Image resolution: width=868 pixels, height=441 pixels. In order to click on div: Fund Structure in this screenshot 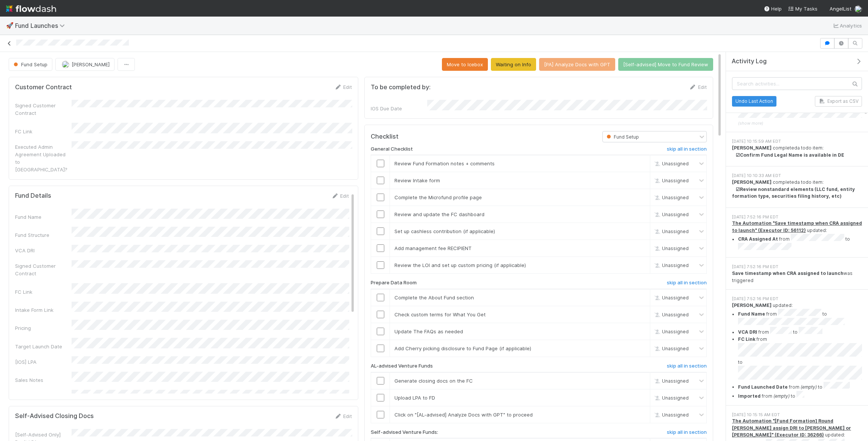, I will do `click(43, 235)`.